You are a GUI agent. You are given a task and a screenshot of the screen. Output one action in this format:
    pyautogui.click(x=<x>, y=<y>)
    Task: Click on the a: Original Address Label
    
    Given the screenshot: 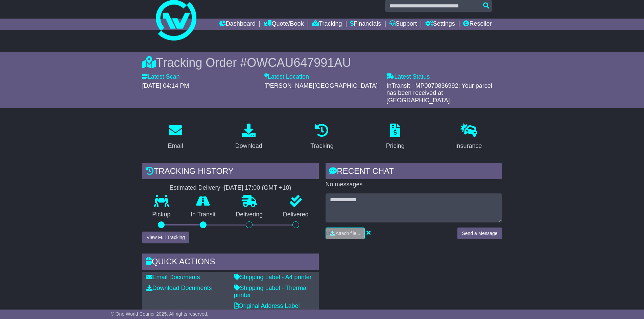 What is the action you would take?
    pyautogui.click(x=267, y=306)
    